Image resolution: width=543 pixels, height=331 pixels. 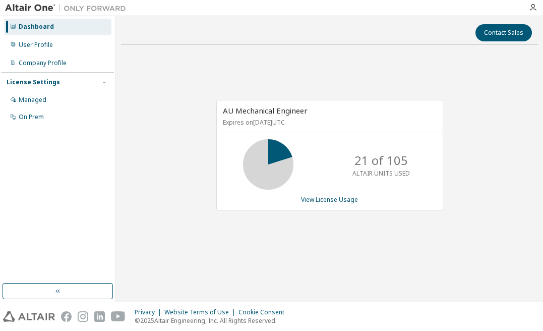 I want to click on img: facebook.svg, so click(x=66, y=316).